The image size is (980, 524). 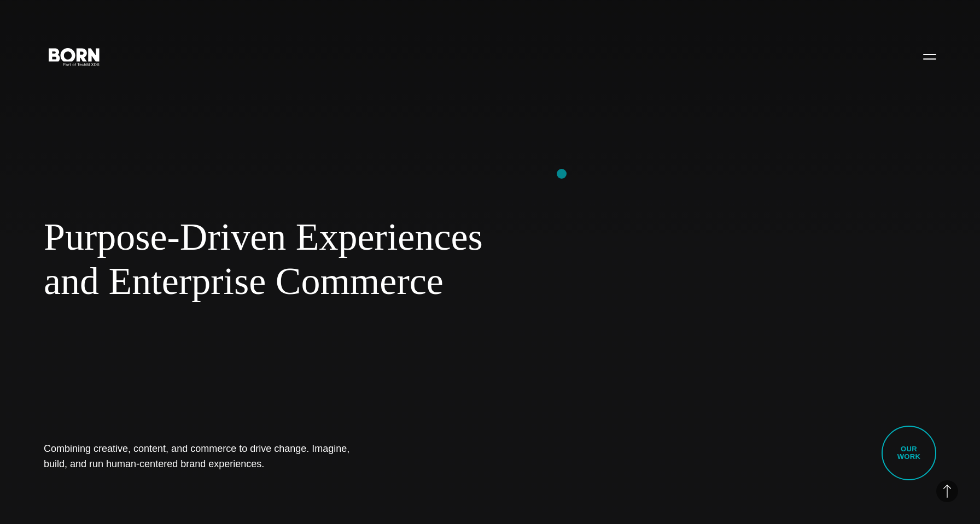 What do you see at coordinates (929, 57) in the screenshot?
I see `button: Open` at bounding box center [929, 57].